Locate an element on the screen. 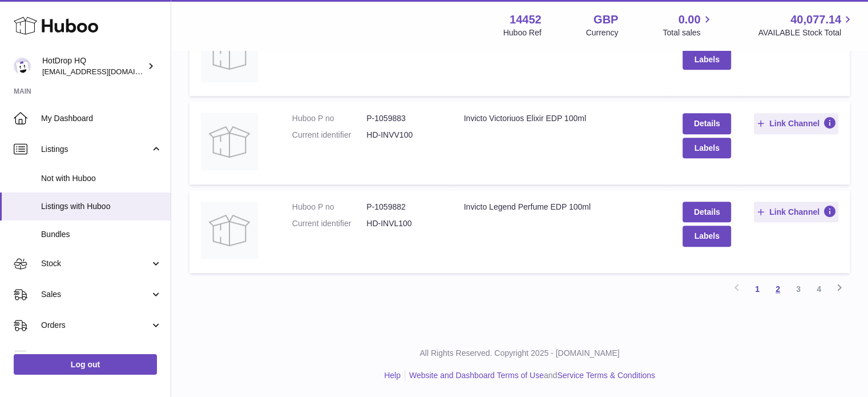  a: Help is located at coordinates (392, 375).